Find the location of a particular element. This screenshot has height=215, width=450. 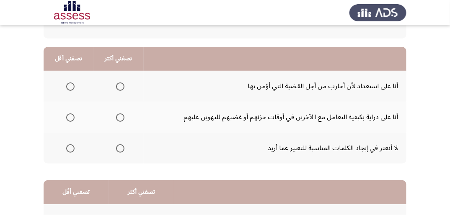

img: Assess Talent Management logo is located at coordinates (378, 13).